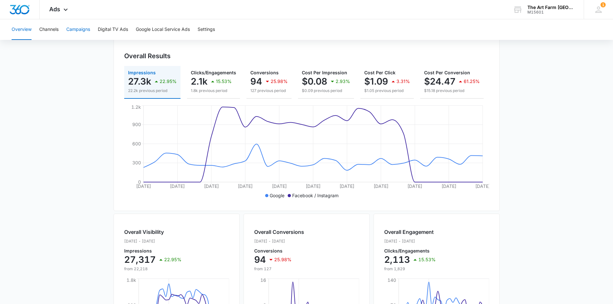 The height and width of the screenshot is (304, 613). Describe the element at coordinates (152, 91) in the screenshot. I see `p: 22.2k previous period` at that location.